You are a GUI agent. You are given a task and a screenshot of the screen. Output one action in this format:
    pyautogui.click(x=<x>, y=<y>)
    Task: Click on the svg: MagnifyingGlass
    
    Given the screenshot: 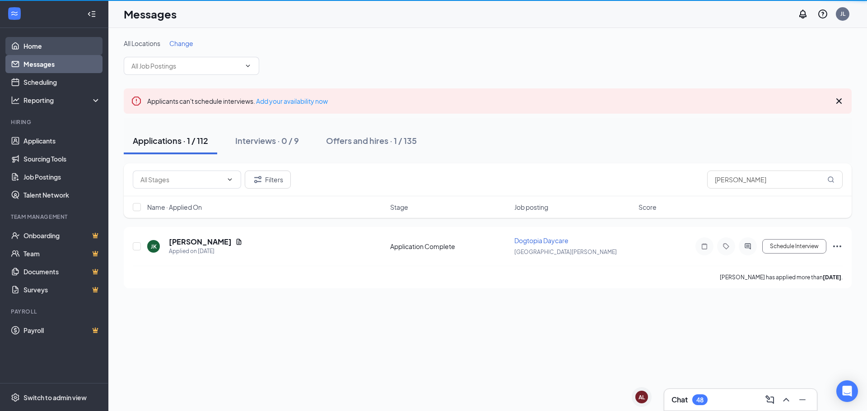 What is the action you would take?
    pyautogui.click(x=831, y=180)
    